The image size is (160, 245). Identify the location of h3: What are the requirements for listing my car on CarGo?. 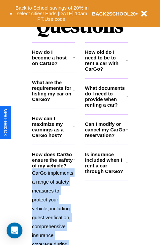
(53, 91).